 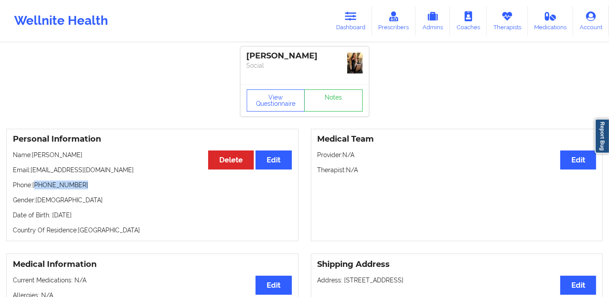 I want to click on p: Provider: N/A, so click(x=457, y=155).